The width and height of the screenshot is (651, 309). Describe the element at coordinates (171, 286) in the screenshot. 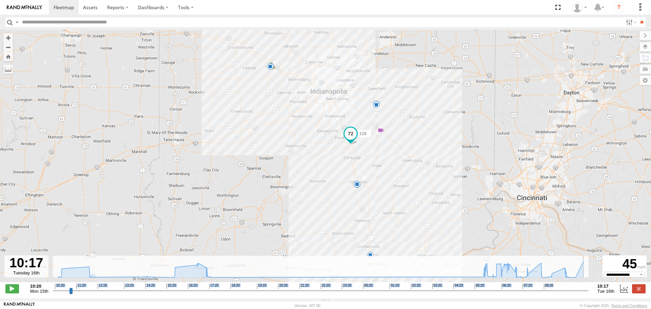

I see `span: 15:20` at that location.